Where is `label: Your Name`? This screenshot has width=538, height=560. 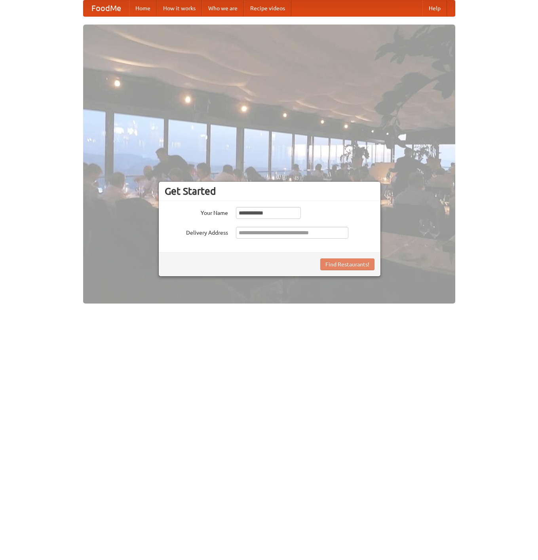 label: Your Name is located at coordinates (196, 212).